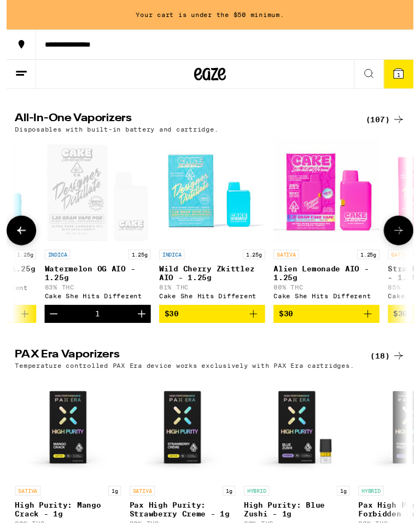  I want to click on p: Alien Lemonade AIO - 1.25g, so click(331, 282).